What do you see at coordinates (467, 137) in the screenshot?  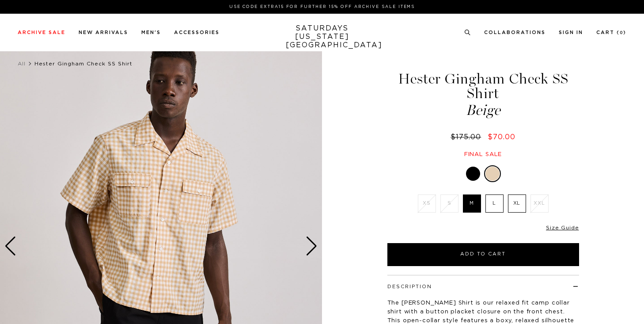 I see `del: $175.00` at bounding box center [467, 137].